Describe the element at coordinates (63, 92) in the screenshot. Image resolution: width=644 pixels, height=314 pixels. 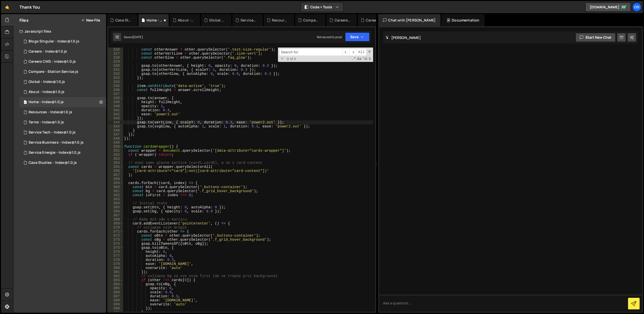
I see `div: 16150/44188.js` at that location.